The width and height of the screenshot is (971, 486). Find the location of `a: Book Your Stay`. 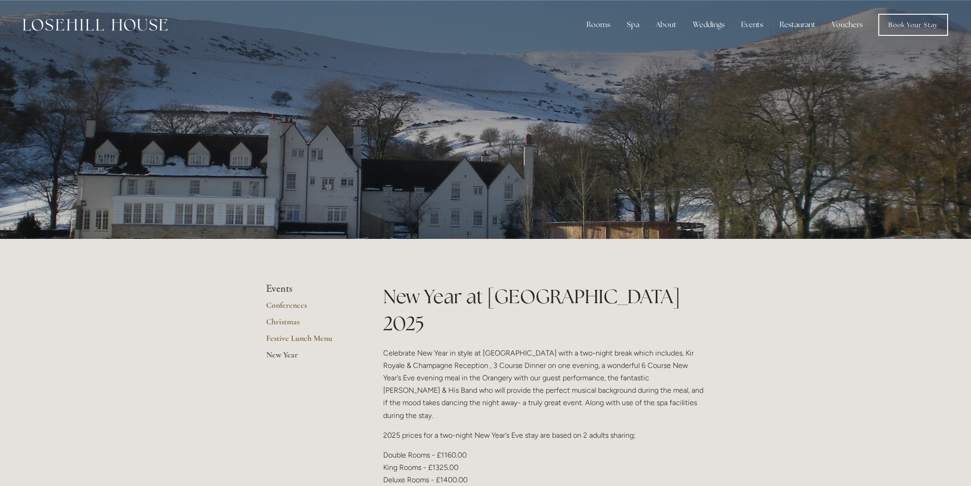

a: Book Your Stay is located at coordinates (913, 25).